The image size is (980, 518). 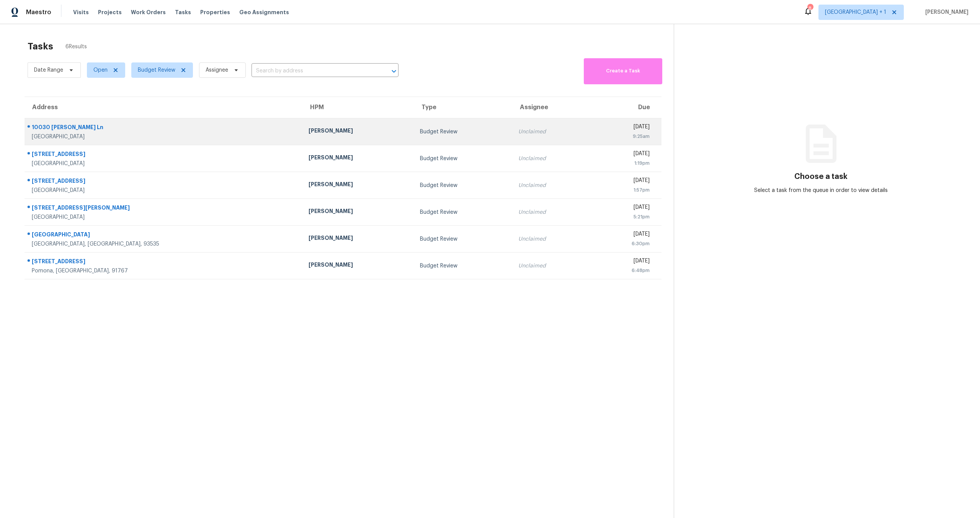 I want to click on span: Geo Assignments, so click(x=264, y=12).